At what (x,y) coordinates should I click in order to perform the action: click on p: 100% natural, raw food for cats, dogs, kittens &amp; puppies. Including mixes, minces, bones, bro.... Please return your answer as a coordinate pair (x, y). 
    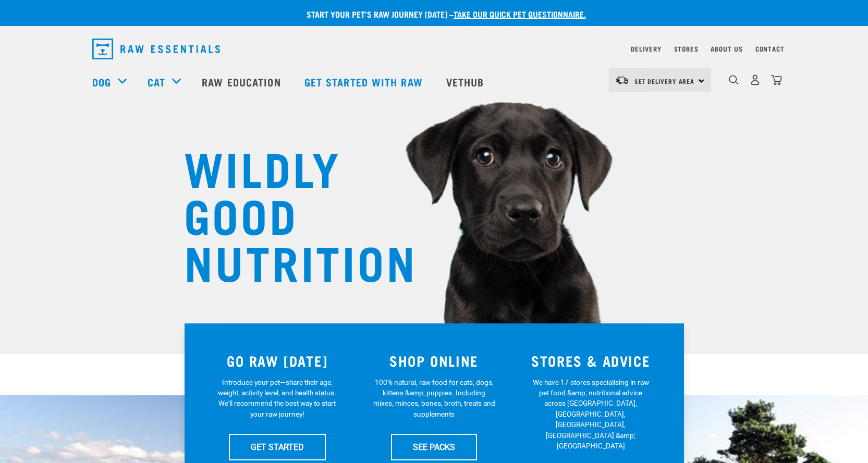
    Looking at the image, I should click on (434, 399).